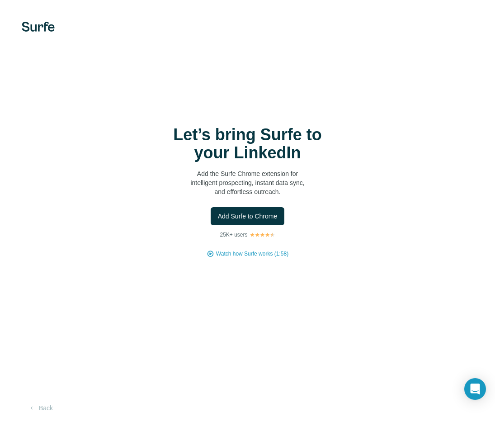 This screenshot has width=495, height=427. I want to click on img: Rating Stars, so click(262, 235).